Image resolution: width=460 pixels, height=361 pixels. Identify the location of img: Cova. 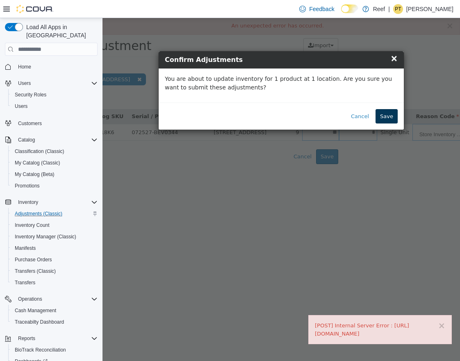
(35, 9).